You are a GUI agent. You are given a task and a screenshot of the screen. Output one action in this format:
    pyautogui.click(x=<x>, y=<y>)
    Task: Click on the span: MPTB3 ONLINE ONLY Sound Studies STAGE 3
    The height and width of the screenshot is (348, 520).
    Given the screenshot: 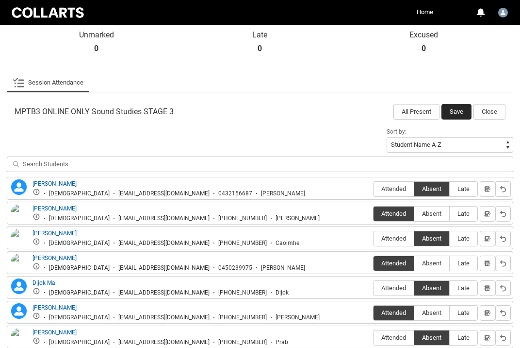 What is the action you would take?
    pyautogui.click(x=94, y=112)
    